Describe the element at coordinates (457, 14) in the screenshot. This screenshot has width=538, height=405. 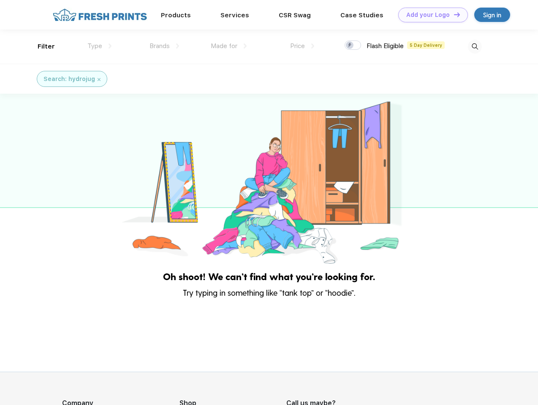
I see `img: DT` at that location.